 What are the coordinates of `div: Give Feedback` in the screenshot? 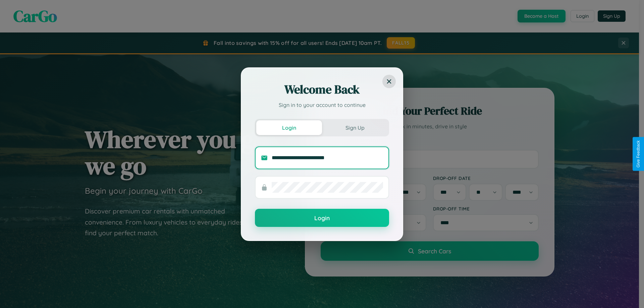 It's located at (638, 154).